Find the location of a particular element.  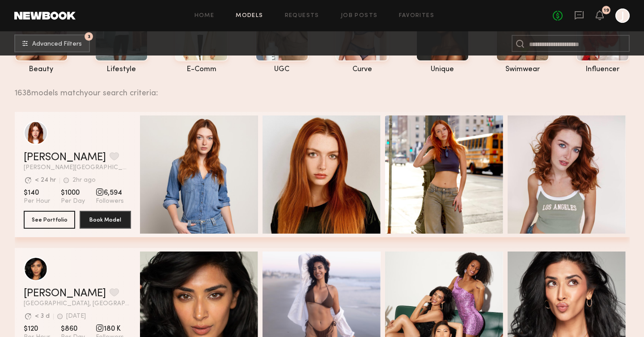

span: 180 K is located at coordinates (109, 328).